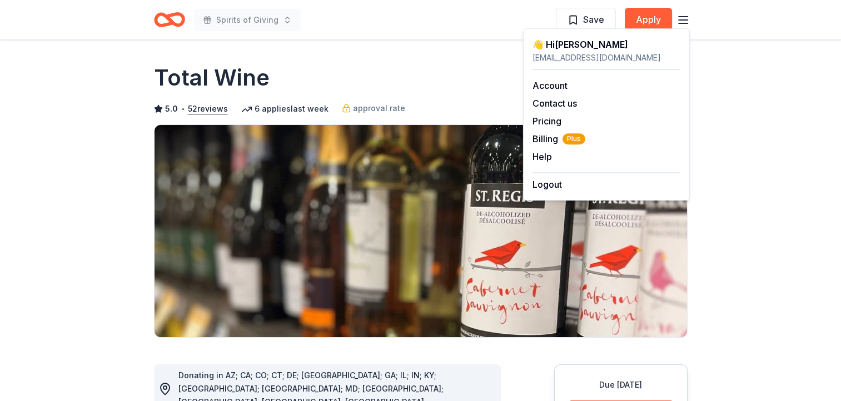 The image size is (841, 401). I want to click on button: Spirits of Giving, so click(247, 20).